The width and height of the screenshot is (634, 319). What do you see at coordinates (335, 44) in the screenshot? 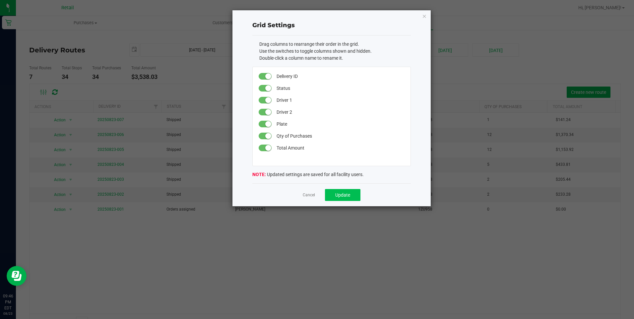
I see `li: Drag columns to rearrange their order in the grid.` at bounding box center [335, 44].